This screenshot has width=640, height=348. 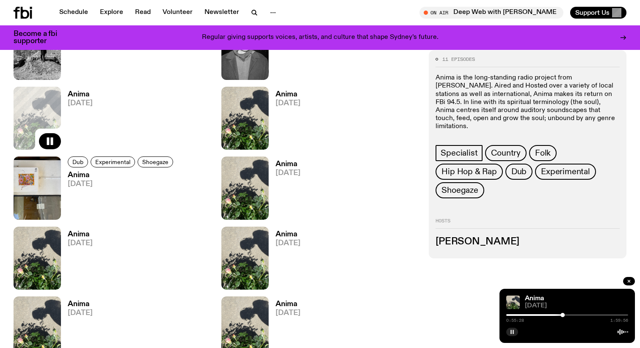 I want to click on a: Newsletter, so click(x=222, y=13).